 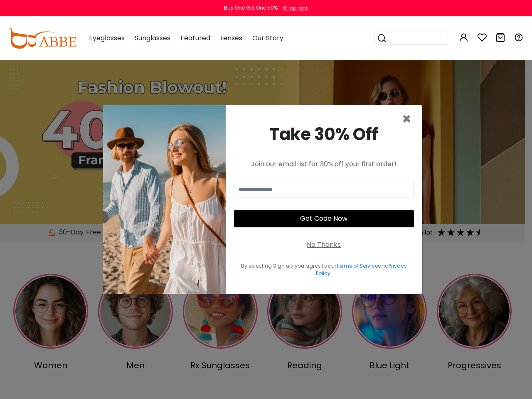 I want to click on span: Sunglasses, so click(x=153, y=38).